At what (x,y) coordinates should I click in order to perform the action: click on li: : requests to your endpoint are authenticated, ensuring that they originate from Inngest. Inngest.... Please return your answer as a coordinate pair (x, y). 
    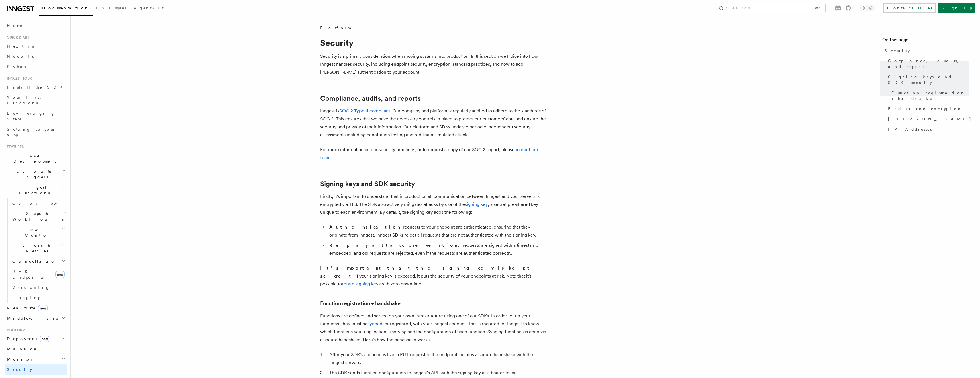
    Looking at the image, I should click on (438, 231).